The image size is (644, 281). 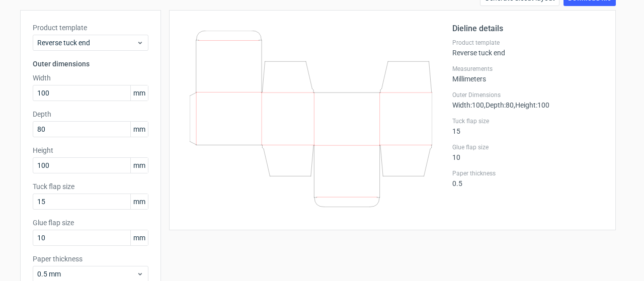 I want to click on div: Millimeters, so click(x=528, y=74).